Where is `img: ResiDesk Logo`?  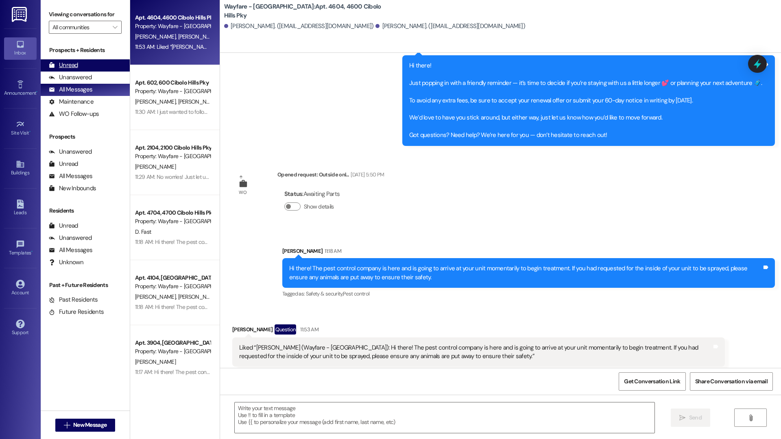
img: ResiDesk Logo is located at coordinates (20, 14).